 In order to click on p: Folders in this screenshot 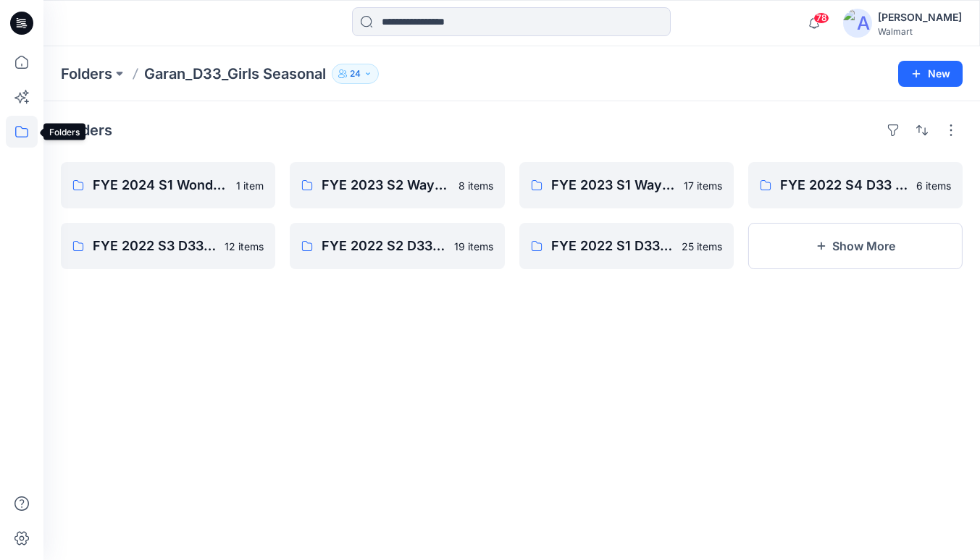, I will do `click(86, 74)`.